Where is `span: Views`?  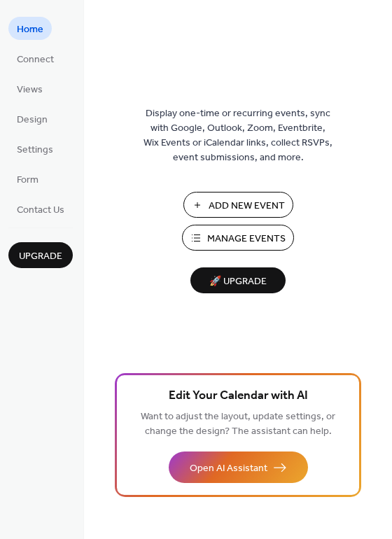
span: Views is located at coordinates (29, 89).